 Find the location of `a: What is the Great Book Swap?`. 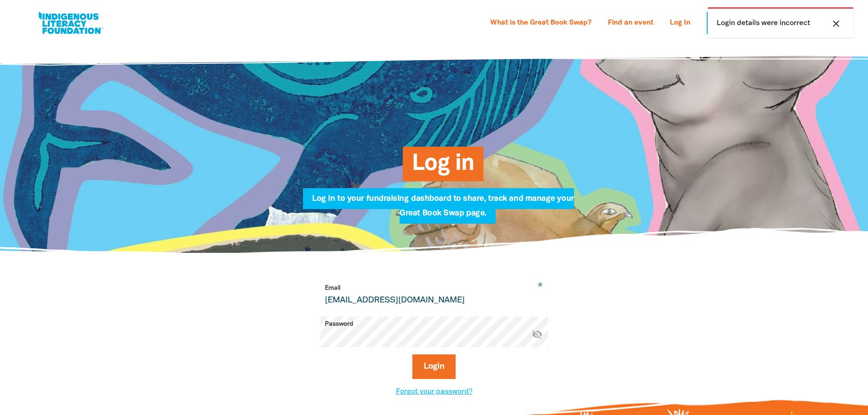

a: What is the Great Book Swap? is located at coordinates (541, 23).